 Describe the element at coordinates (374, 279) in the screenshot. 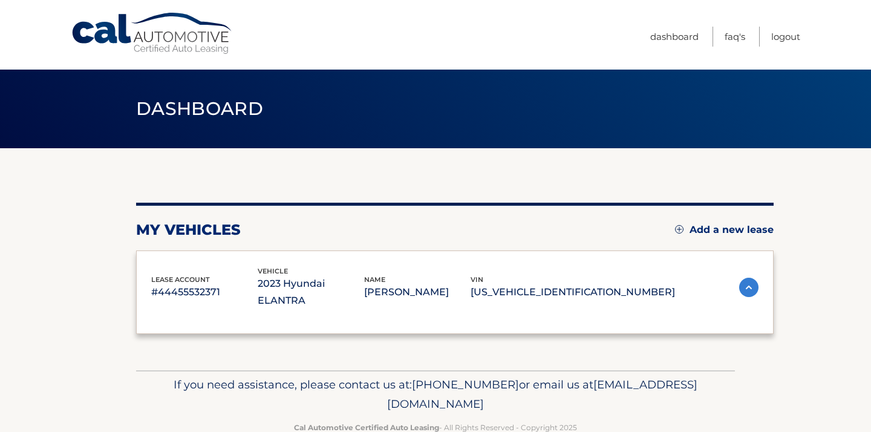

I see `span: name` at that location.